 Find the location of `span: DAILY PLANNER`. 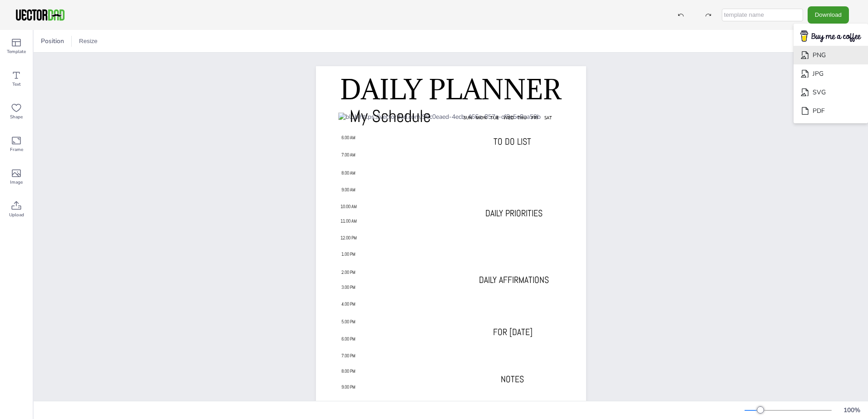

span: DAILY PLANNER is located at coordinates (450, 89).